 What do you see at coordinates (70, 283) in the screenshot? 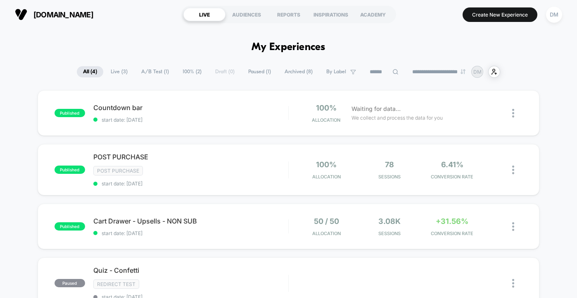
I see `span: paused` at bounding box center [70, 283].